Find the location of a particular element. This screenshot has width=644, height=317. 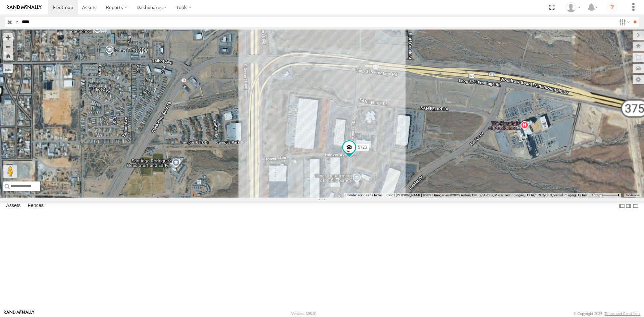

a: Visit our Website is located at coordinates (19, 314).